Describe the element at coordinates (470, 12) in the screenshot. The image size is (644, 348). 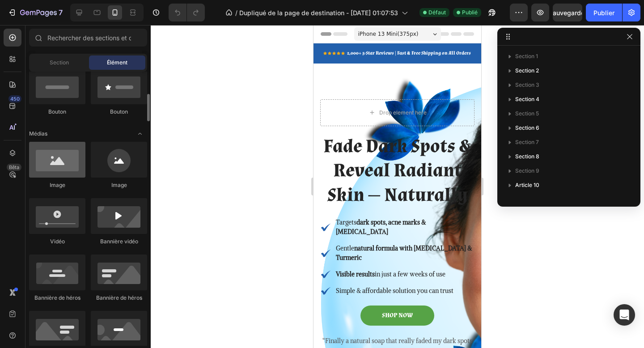
I see `font: Publié` at that location.